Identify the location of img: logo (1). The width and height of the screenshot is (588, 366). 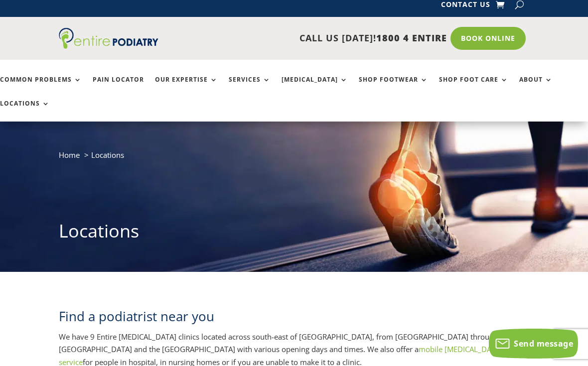
(109, 38).